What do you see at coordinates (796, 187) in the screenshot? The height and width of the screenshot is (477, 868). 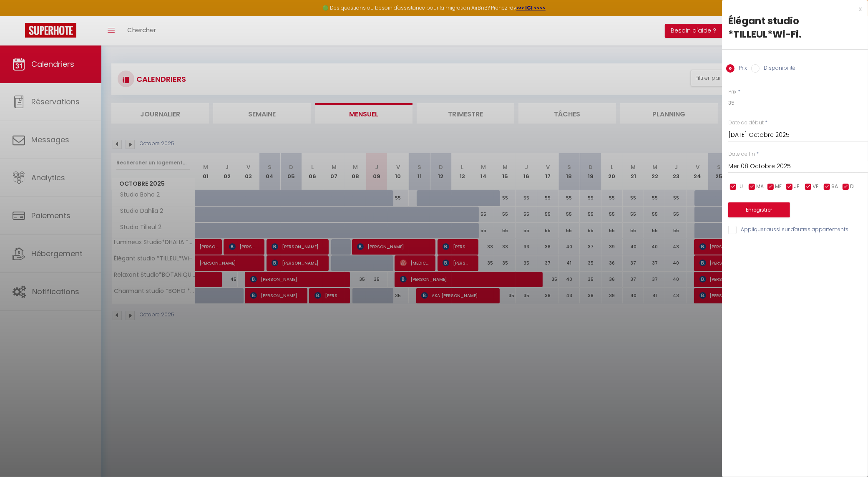 I see `span: JE` at bounding box center [796, 187].